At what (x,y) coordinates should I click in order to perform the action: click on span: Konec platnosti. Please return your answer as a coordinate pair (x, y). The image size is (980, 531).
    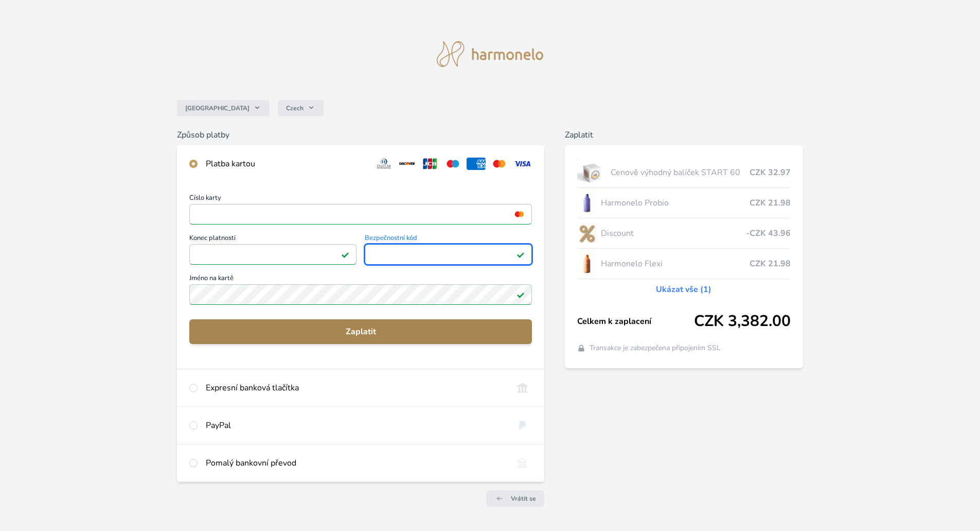
    Looking at the image, I should click on (273, 239).